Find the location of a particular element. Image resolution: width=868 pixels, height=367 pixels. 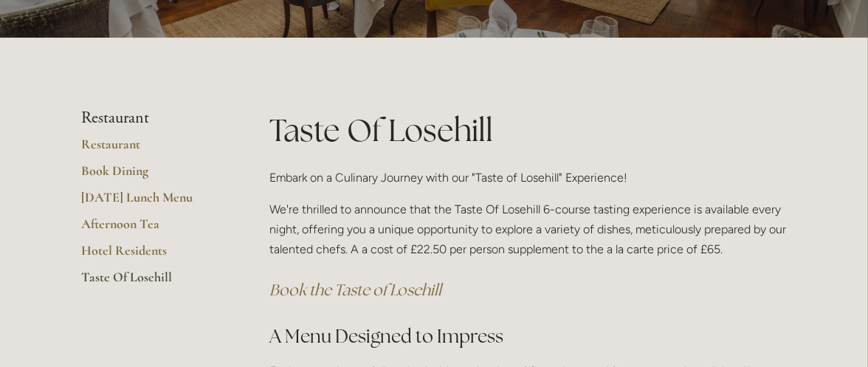

p: Embark on a Culinary Journey with our "Taste of Losehill" Experience! is located at coordinates (528, 177).